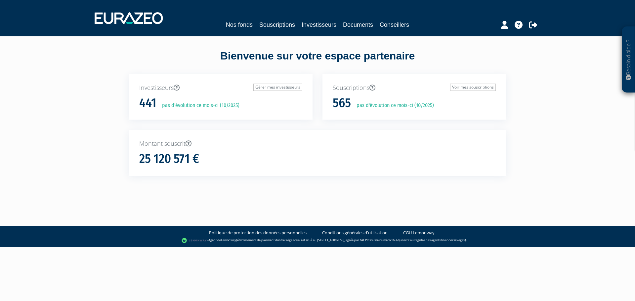 The height and width of the screenshot is (301, 635). Describe the element at coordinates (358, 25) in the screenshot. I see `a: Documents` at that location.